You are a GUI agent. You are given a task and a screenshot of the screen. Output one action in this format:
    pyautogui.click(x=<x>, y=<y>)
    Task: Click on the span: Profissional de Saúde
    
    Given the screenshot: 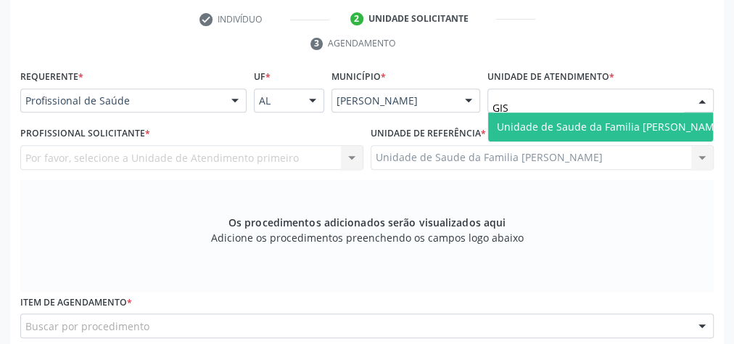 What is the action you would take?
    pyautogui.click(x=121, y=101)
    